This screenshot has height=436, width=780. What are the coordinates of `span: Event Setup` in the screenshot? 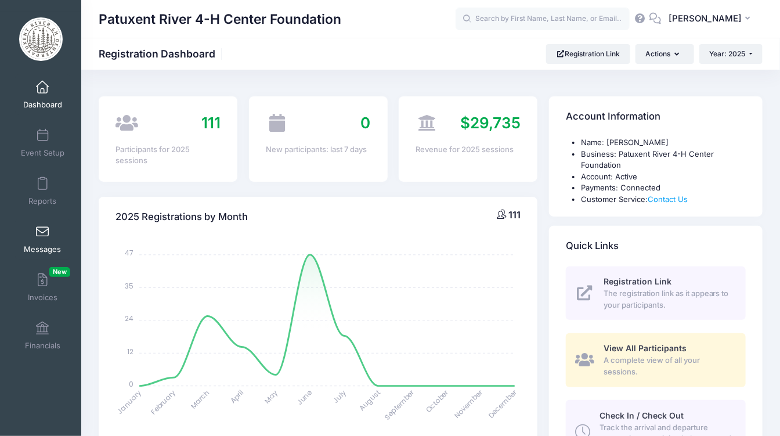 It's located at (42, 153).